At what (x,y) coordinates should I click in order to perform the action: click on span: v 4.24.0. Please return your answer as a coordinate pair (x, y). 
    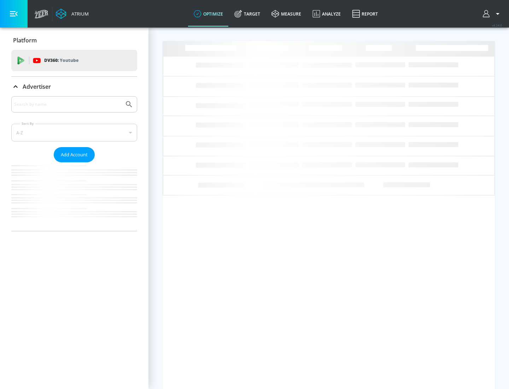
    Looking at the image, I should click on (497, 25).